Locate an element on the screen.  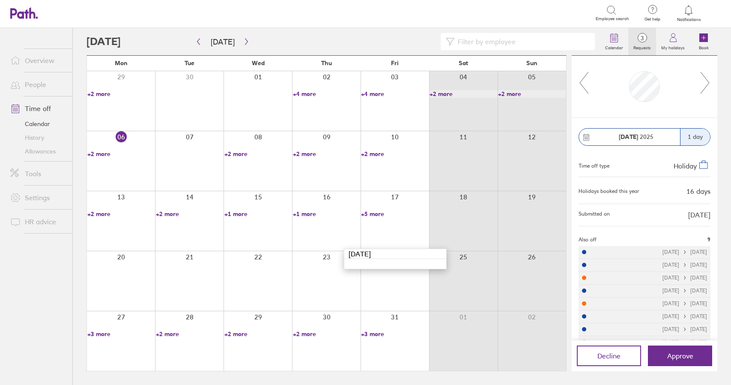
label: My holidays is located at coordinates (673, 47).